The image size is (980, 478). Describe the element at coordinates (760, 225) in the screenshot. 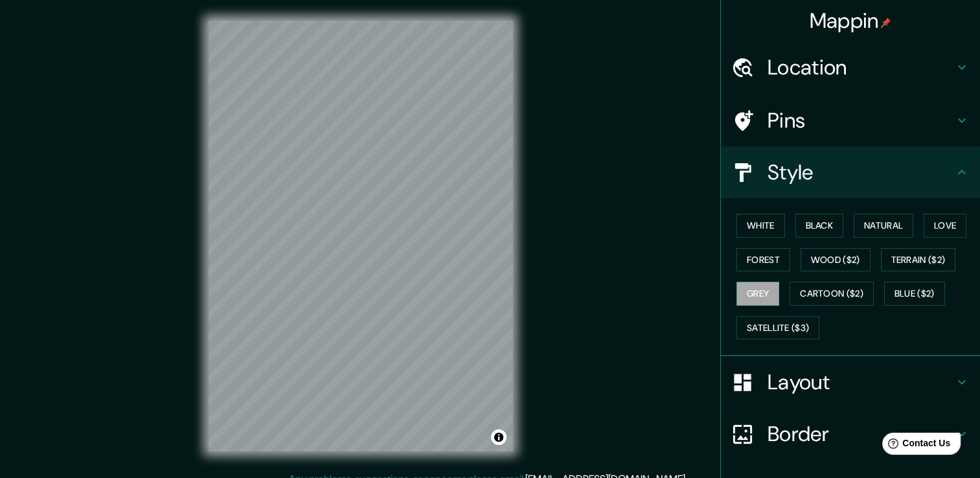

I see `button: White` at that location.